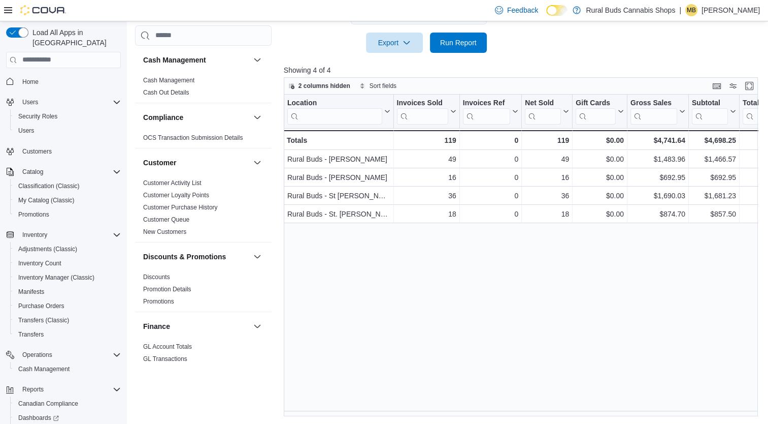  I want to click on a: GL Transactions, so click(165, 359).